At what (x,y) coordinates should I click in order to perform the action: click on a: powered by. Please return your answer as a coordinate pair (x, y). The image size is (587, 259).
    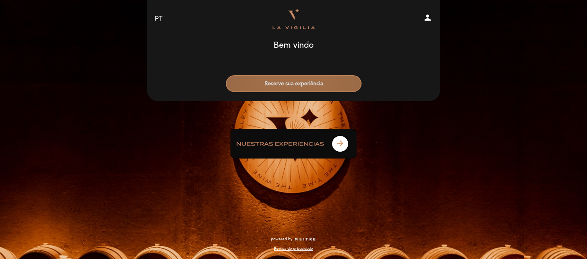
    Looking at the image, I should click on (293, 239).